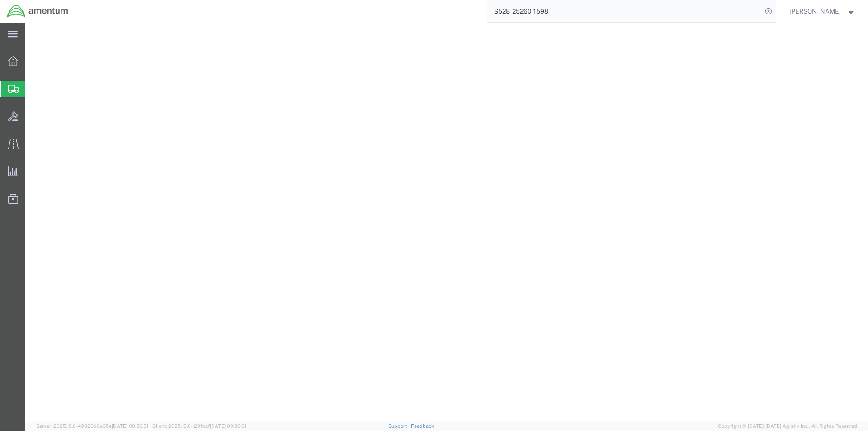 Image resolution: width=868 pixels, height=431 pixels. I want to click on span: Kajuan Barnwell, so click(816, 12).